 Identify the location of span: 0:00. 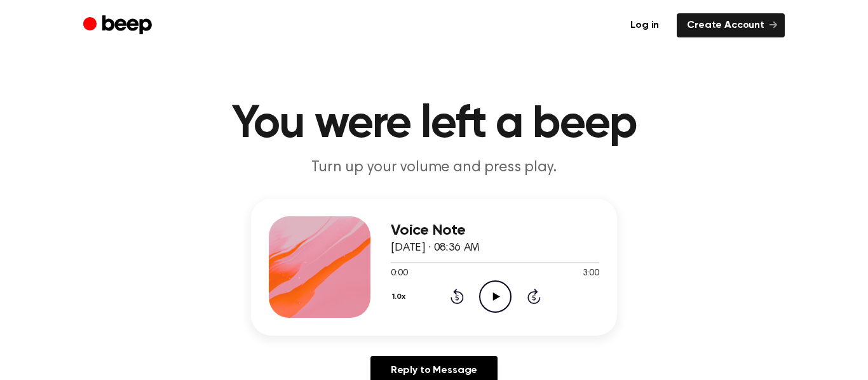
(399, 273).